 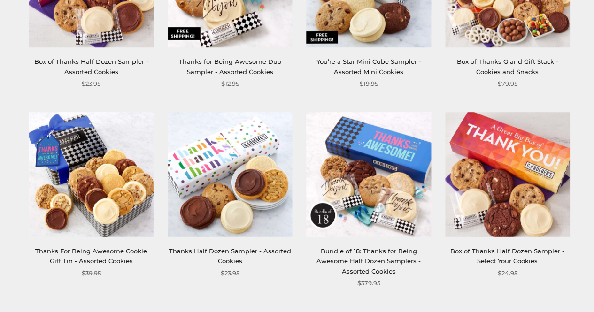 I want to click on a: Thanks for Being Awesome Duo Sampler - Assorted Cookies, so click(x=230, y=66).